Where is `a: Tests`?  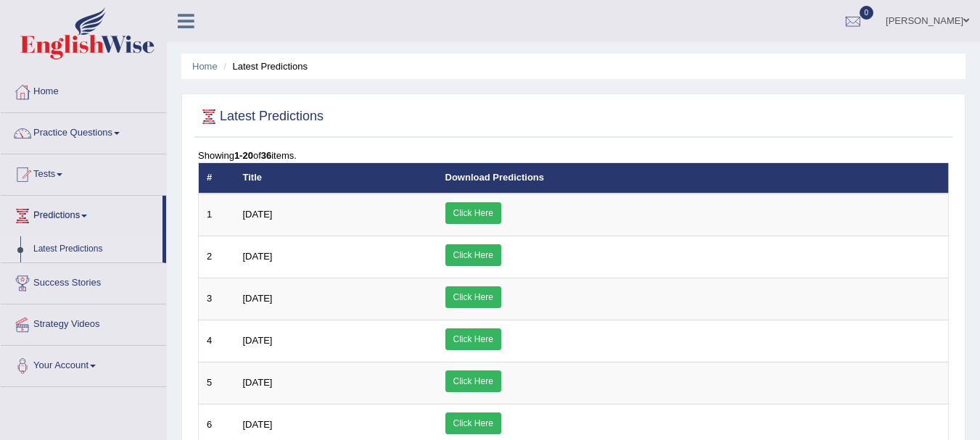
a: Tests is located at coordinates (83, 172).